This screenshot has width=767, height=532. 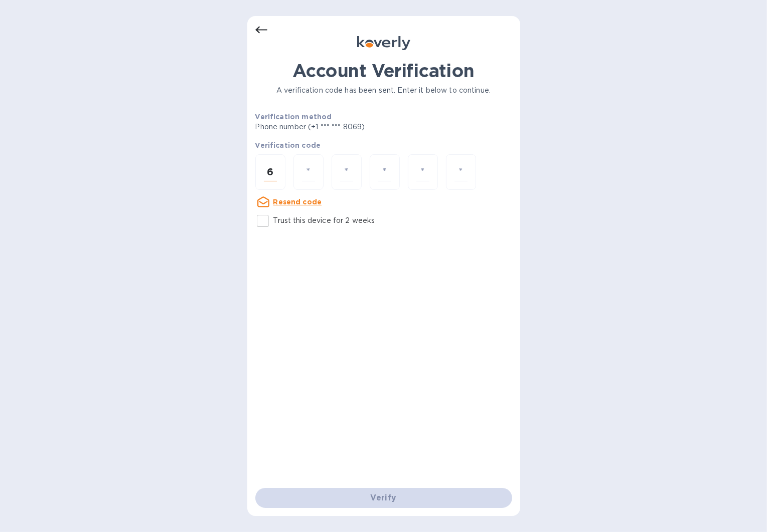 What do you see at coordinates (324, 221) in the screenshot?
I see `p: Trust this device for 2 weeks` at bounding box center [324, 221].